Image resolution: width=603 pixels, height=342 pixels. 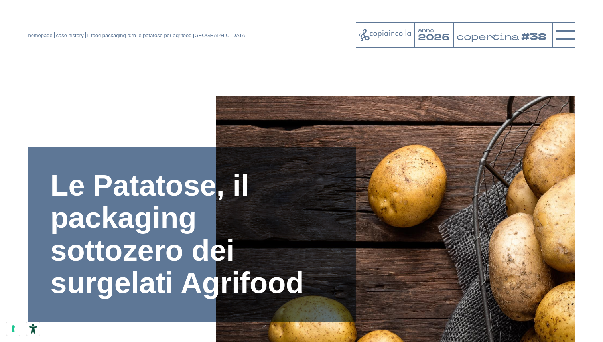 I want to click on tspan: copertina, so click(x=488, y=36).